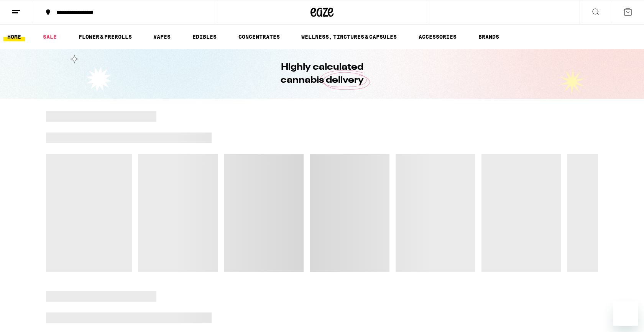 The image size is (644, 332). Describe the element at coordinates (14, 37) in the screenshot. I see `a: HOME` at that location.